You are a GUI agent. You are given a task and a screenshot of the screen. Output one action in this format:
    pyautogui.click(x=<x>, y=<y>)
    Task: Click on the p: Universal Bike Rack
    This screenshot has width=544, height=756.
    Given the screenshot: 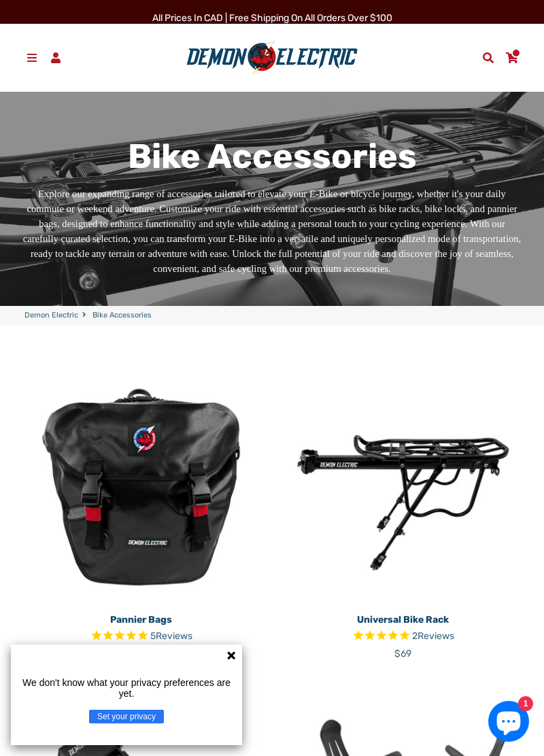 What is the action you would take?
    pyautogui.click(x=403, y=620)
    